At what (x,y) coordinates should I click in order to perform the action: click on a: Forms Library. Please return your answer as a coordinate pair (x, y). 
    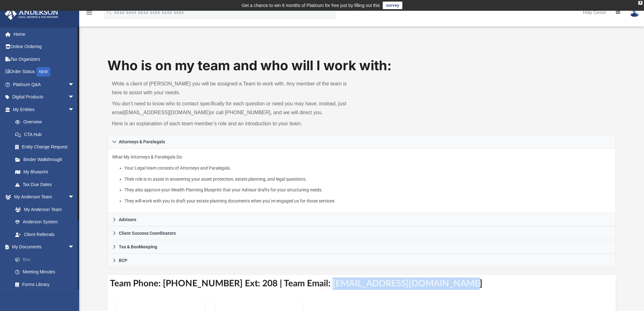
    Looking at the image, I should click on (45, 284).